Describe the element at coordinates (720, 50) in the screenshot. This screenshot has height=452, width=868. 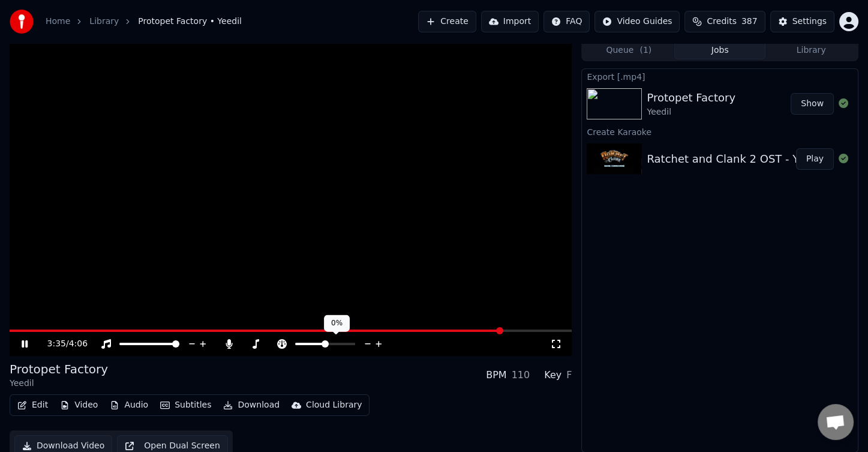
I see `button: Jobs` at that location.